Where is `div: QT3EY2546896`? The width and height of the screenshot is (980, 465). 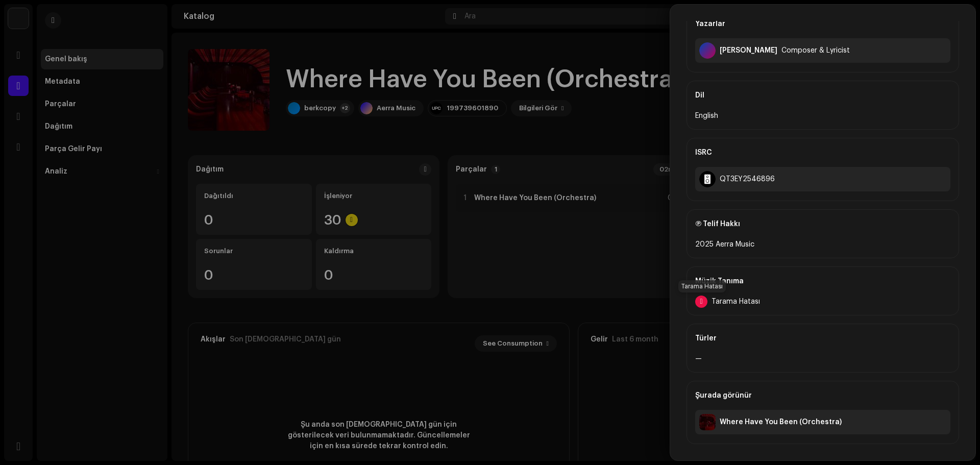 div: QT3EY2546896 is located at coordinates (747, 179).